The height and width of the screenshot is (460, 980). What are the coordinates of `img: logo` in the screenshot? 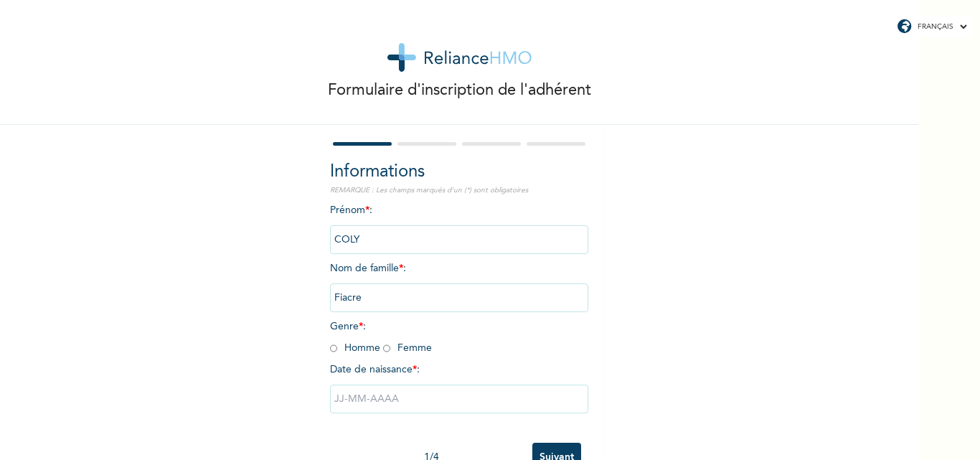 It's located at (460, 58).